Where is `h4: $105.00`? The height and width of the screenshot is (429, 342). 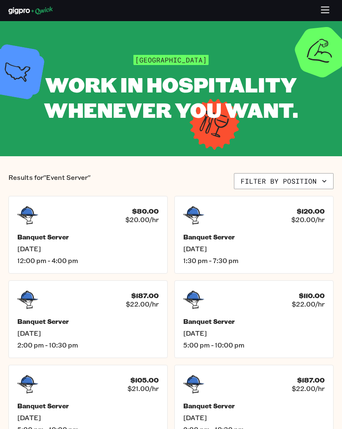
h4: $105.00 is located at coordinates (144, 380).